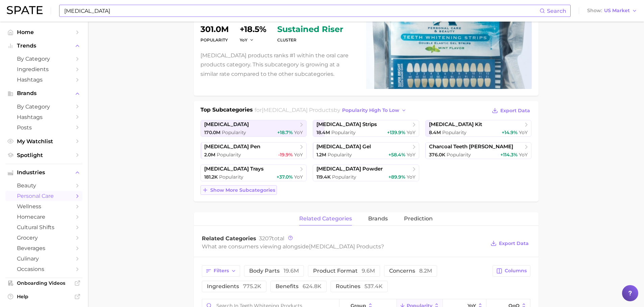 The height and width of the screenshot is (307, 644). I want to click on a: Onboarding Videos, so click(44, 283).